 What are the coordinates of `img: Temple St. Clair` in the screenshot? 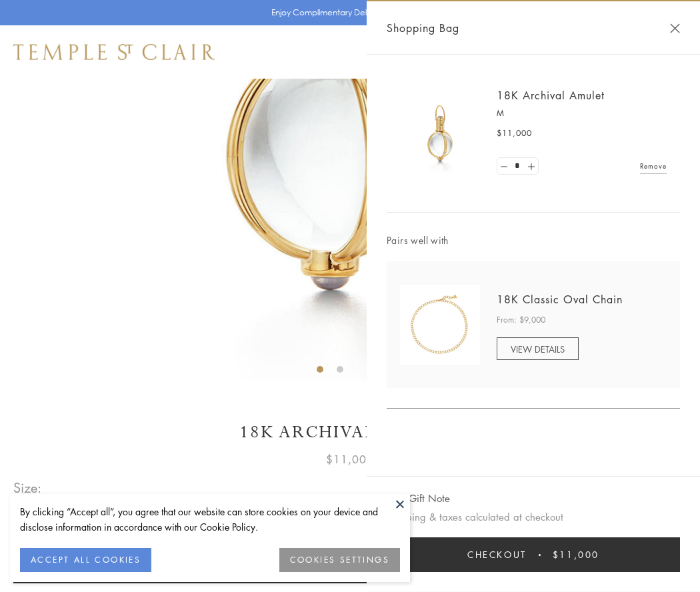 It's located at (114, 52).